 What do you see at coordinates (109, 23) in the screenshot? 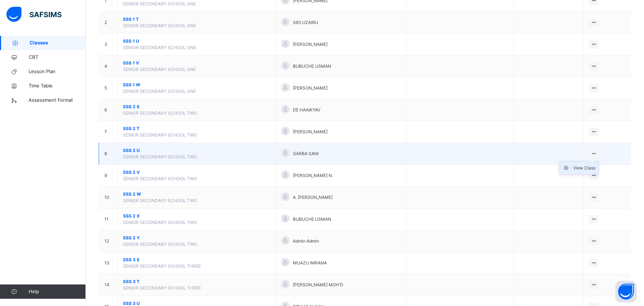
I see `td: 2` at bounding box center [109, 23].